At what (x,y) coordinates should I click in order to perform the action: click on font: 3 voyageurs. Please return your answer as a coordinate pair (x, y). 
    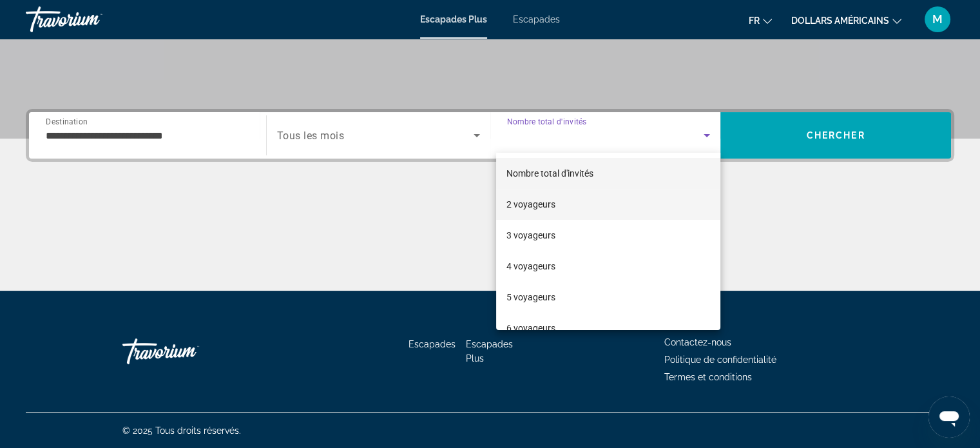
    Looking at the image, I should click on (531, 235).